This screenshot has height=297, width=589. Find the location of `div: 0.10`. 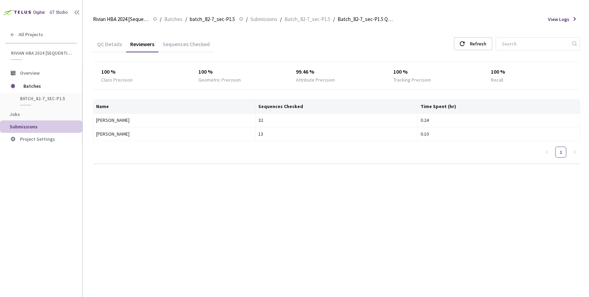

div: 0.10 is located at coordinates (499, 134).